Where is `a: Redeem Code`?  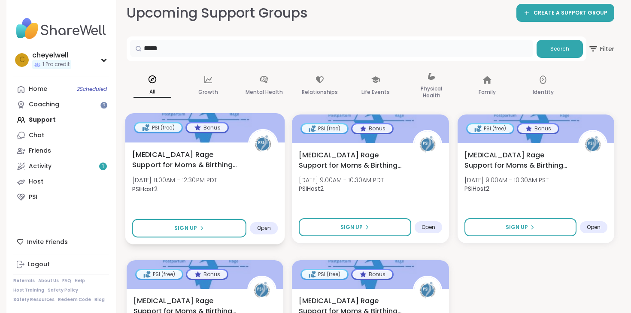 a: Redeem Code is located at coordinates (74, 300).